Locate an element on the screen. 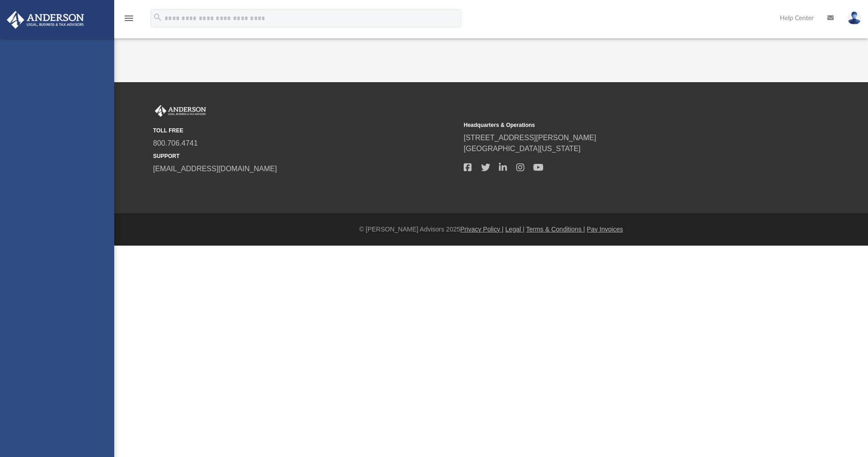 The height and width of the screenshot is (457, 868). i: search is located at coordinates (158, 17).